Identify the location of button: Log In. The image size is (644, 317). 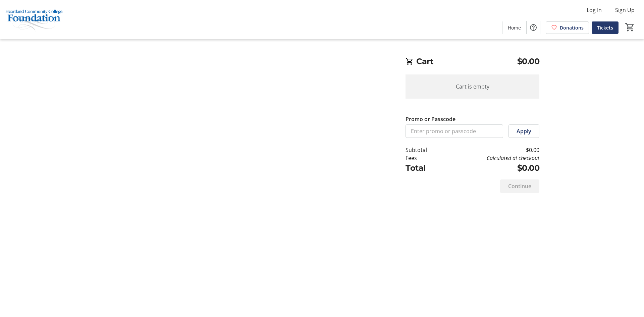
(594, 10).